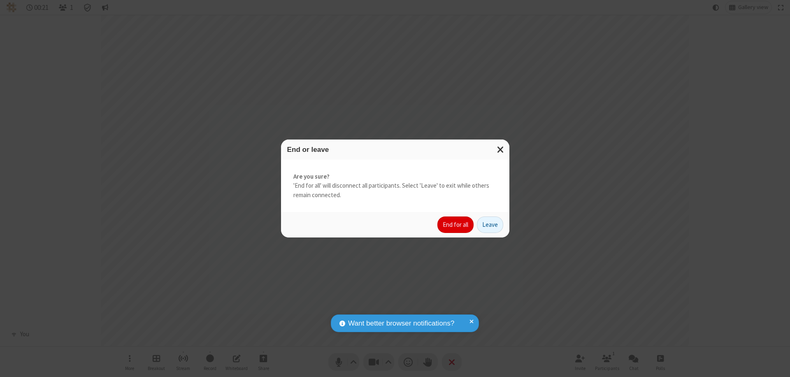 Image resolution: width=790 pixels, height=377 pixels. I want to click on button: Leave, so click(490, 225).